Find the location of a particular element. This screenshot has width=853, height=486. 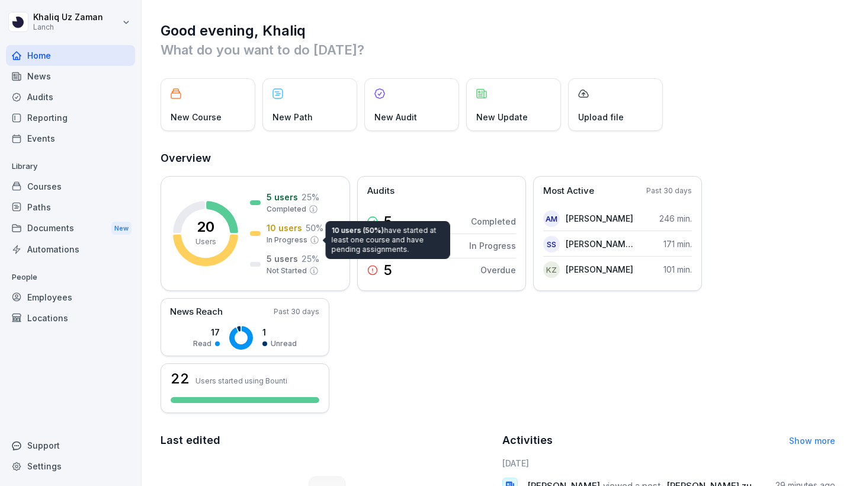

div: KZ is located at coordinates (552, 270).